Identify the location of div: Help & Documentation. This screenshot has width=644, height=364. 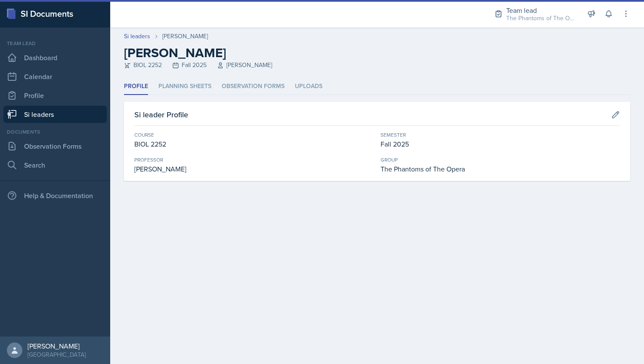
(55, 195).